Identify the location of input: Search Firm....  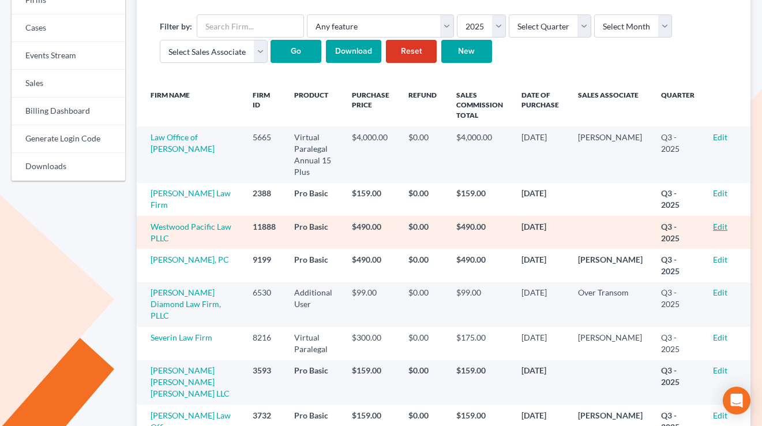
(250, 26).